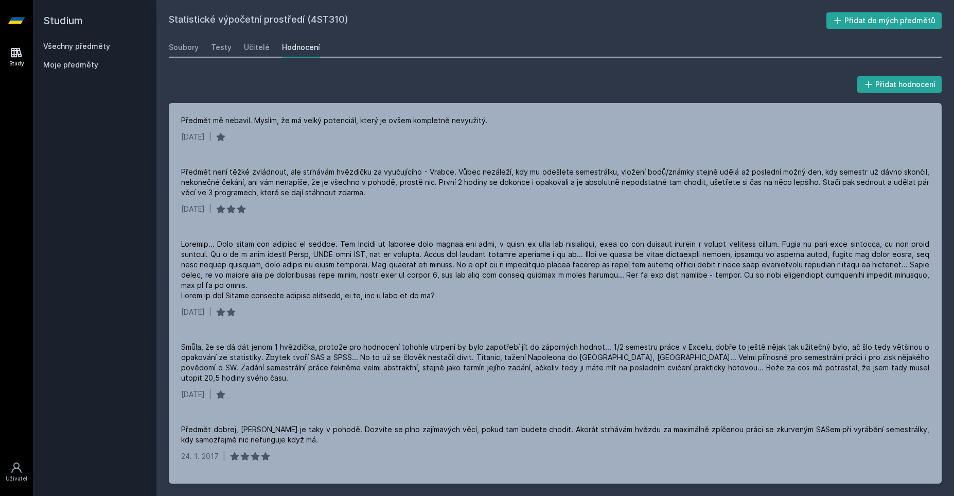 The height and width of the screenshot is (496, 954). What do you see at coordinates (184, 47) in the screenshot?
I see `div: Soubory` at bounding box center [184, 47].